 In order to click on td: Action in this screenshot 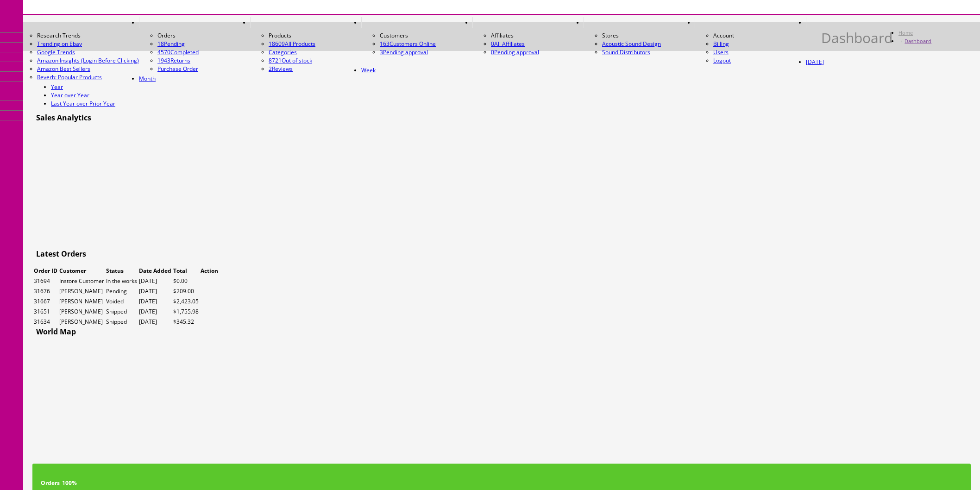, I will do `click(209, 271)`.